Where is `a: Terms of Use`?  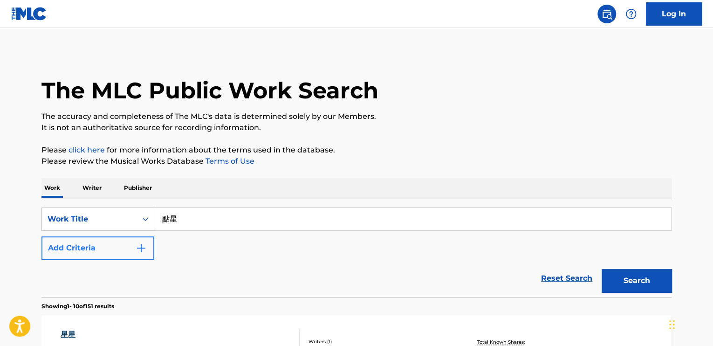 a: Terms of Use is located at coordinates (229, 161).